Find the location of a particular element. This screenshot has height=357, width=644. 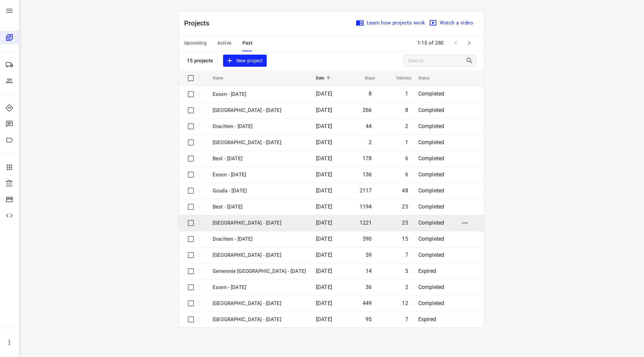

p: Gemeente Rotterdam - Wednesday is located at coordinates (259, 272).